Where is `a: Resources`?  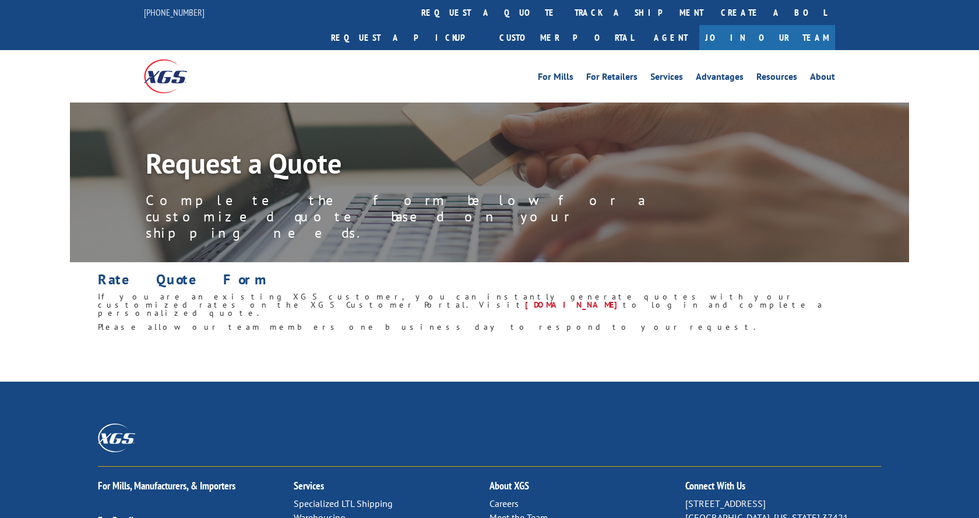 a: Resources is located at coordinates (777, 79).